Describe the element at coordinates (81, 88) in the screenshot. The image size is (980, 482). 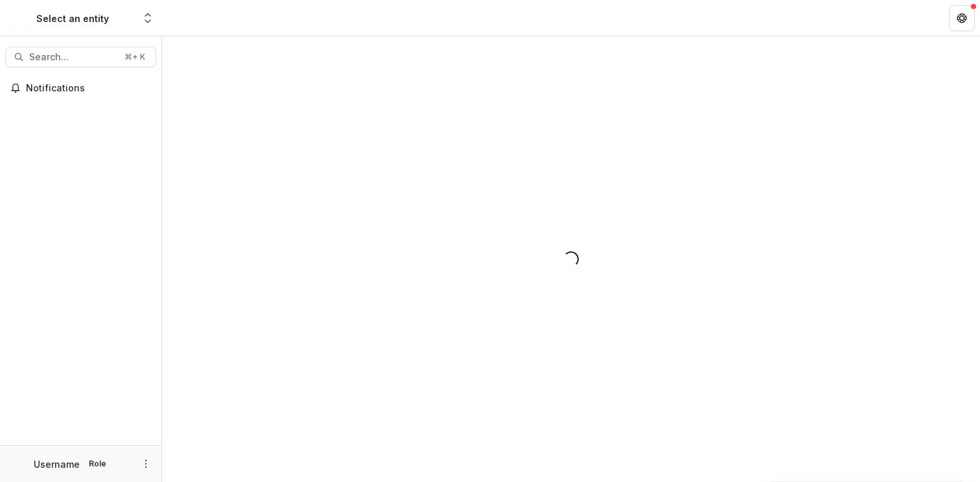
I see `button: Notifications` at that location.